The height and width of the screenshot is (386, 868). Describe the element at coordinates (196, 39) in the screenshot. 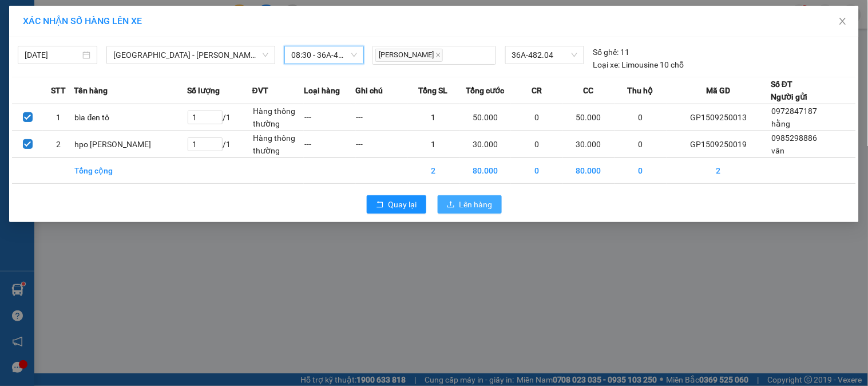

I see `strong: PHIẾU GỬI HÀNG` at that location.